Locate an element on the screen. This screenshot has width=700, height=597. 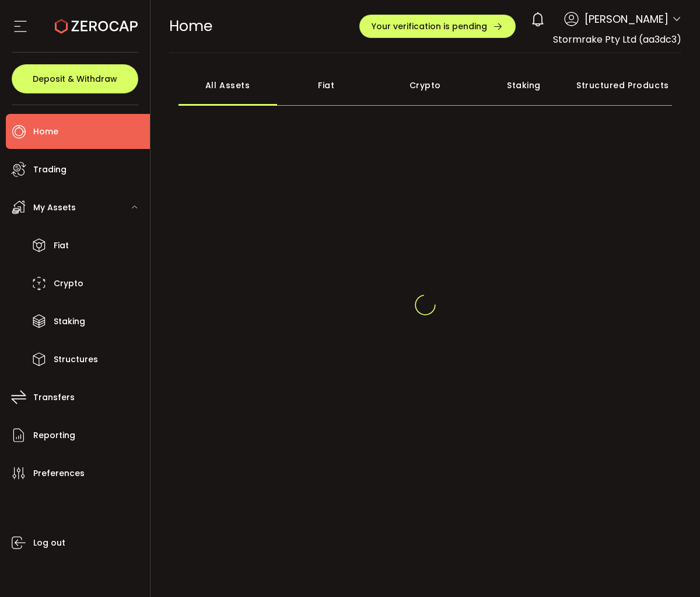
span: Stormrake Pty Ltd (aa3dc3) is located at coordinates (618, 39).